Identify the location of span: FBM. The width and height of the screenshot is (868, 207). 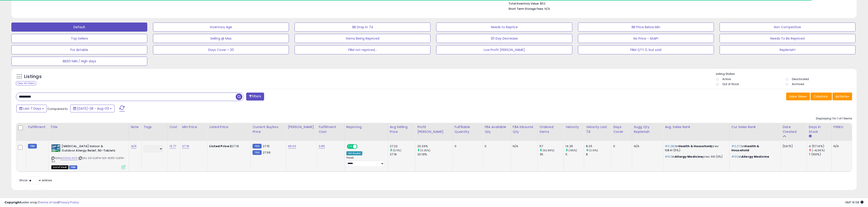
(73, 167).